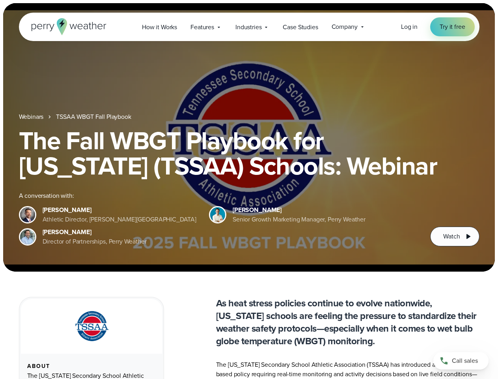 This screenshot has height=379, width=498. I want to click on span: Log in, so click(410, 26).